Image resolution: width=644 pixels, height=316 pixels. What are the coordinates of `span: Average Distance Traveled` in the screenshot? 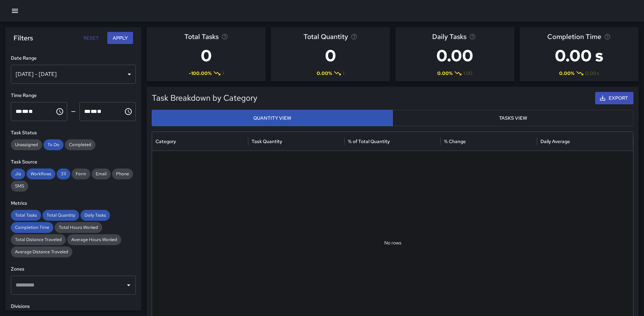 It's located at (41, 252).